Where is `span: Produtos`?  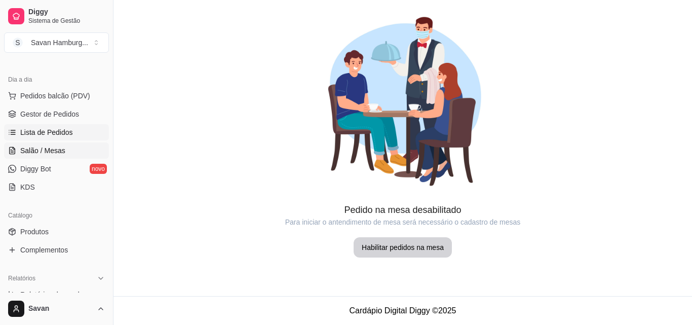 span: Produtos is located at coordinates (34, 231).